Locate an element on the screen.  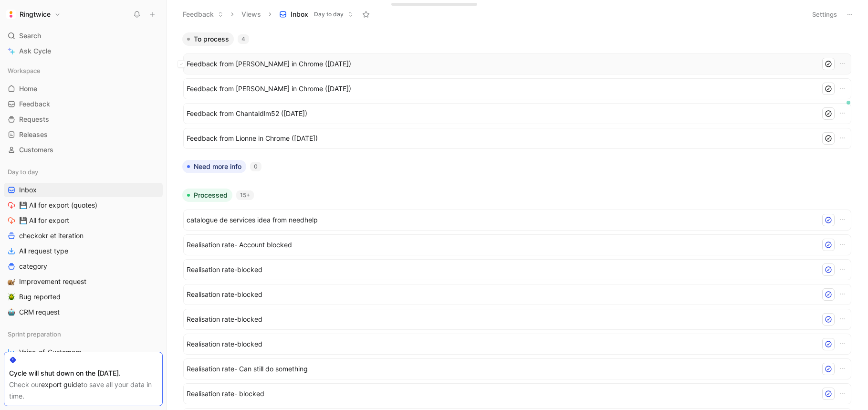
span: Feedback is located at coordinates (34, 104).